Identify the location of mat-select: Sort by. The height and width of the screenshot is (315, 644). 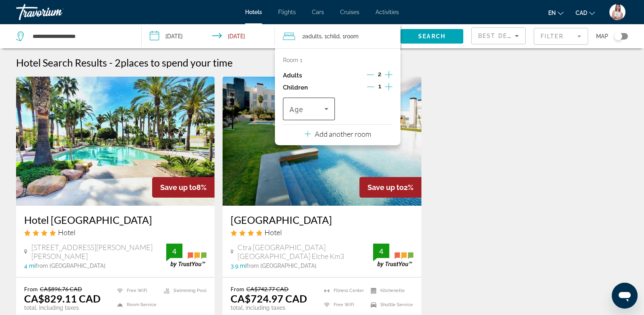
(498, 36).